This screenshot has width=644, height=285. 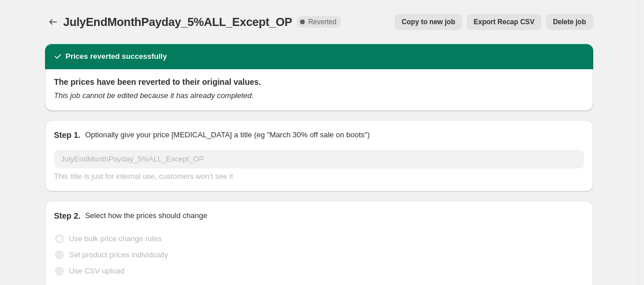 I want to click on span: Use bulk price change rules, so click(x=116, y=238).